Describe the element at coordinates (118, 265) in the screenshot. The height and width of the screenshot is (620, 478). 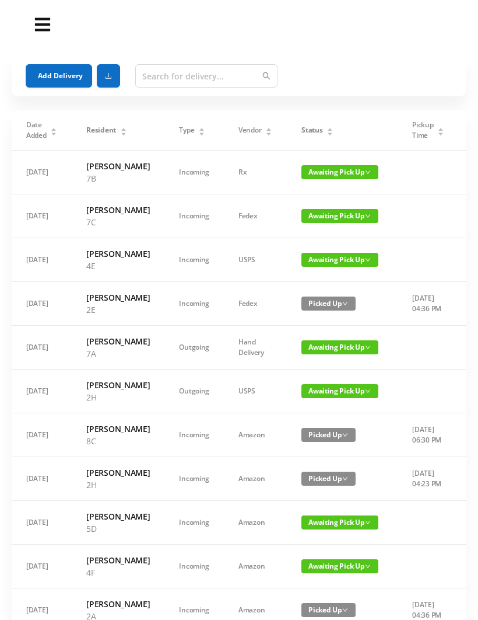
I see `p: 4E` at that location.